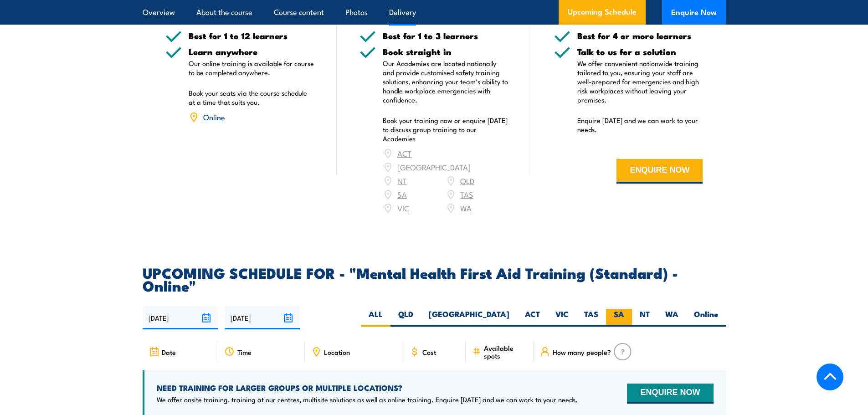  I want to click on h5: Best for 4 or more learners, so click(640, 36).